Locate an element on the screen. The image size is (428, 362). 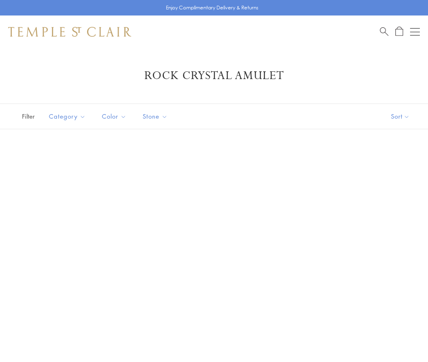
button: Category is located at coordinates (67, 116).